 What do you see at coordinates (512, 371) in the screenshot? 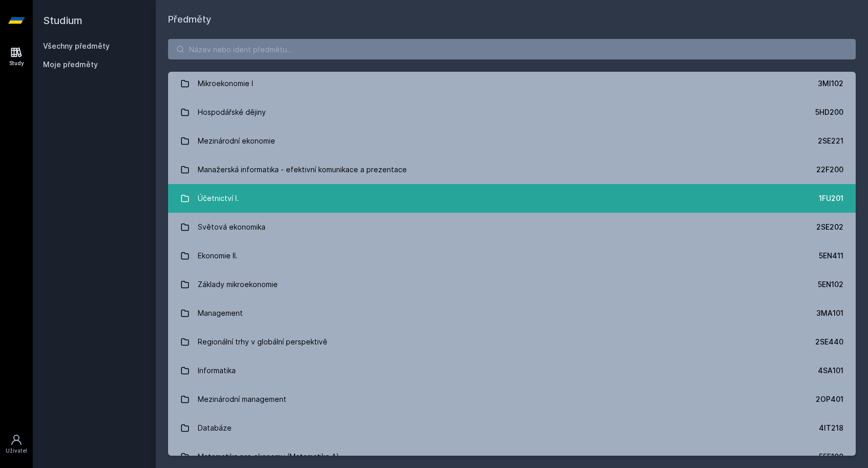
I see `a: Informatika 4SA101` at bounding box center [512, 371].